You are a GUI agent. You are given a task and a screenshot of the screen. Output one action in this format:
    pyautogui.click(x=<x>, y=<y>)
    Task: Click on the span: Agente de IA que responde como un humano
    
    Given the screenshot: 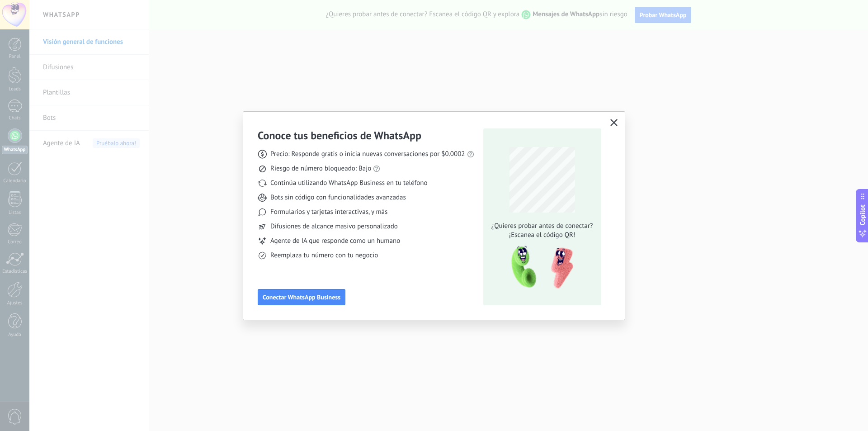 What is the action you would take?
    pyautogui.click(x=335, y=241)
    